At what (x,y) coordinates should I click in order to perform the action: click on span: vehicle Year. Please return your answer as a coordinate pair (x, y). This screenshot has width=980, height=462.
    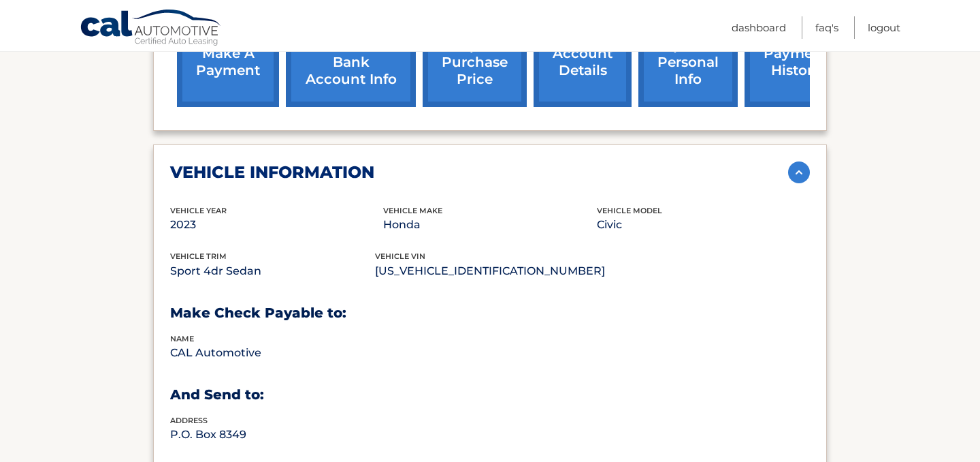
    Looking at the image, I should click on (198, 211).